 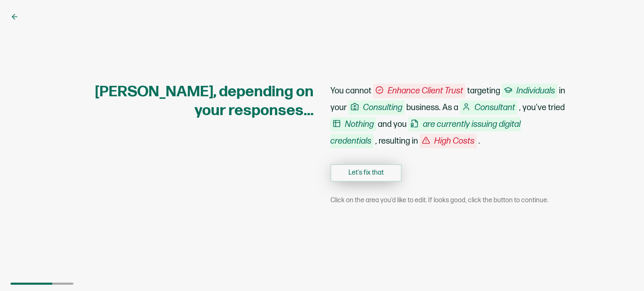 I want to click on span: Nothing, so click(x=353, y=124).